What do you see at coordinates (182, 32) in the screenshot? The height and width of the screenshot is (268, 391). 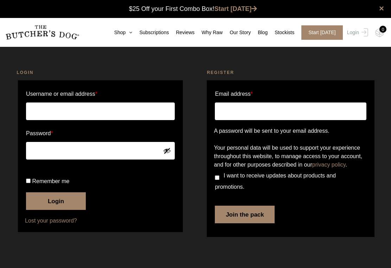 I see `a: Reviews` at bounding box center [182, 32].